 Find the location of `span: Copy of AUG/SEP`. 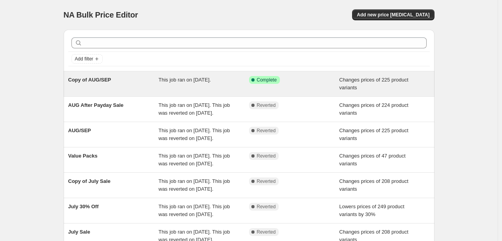

span: Copy of AUG/SEP is located at coordinates (90, 80).